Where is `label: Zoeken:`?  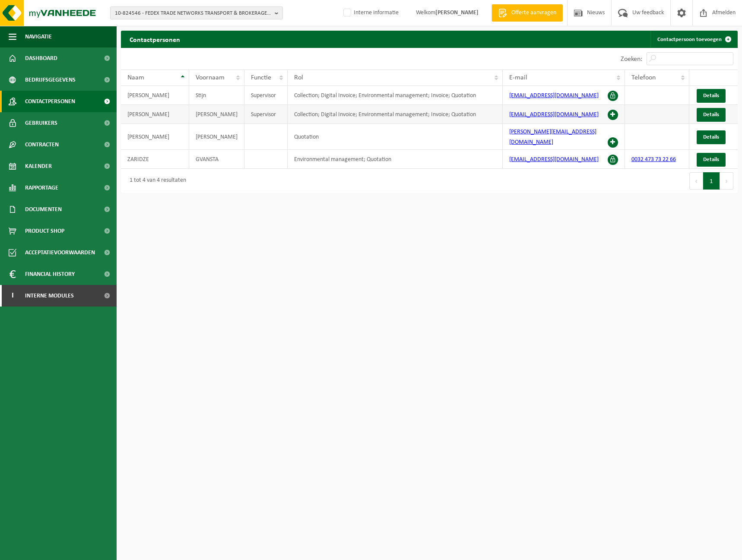 label: Zoeken: is located at coordinates (632, 59).